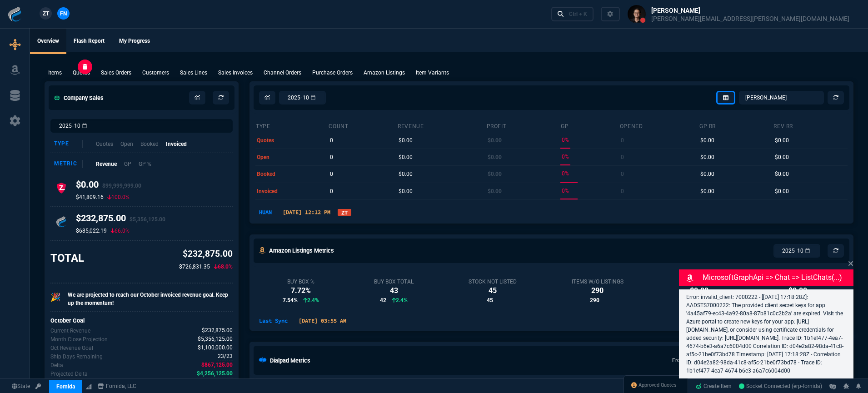 The height and width of the screenshot is (393, 868). What do you see at coordinates (145, 164) in the screenshot?
I see `p: GP %` at bounding box center [145, 164].